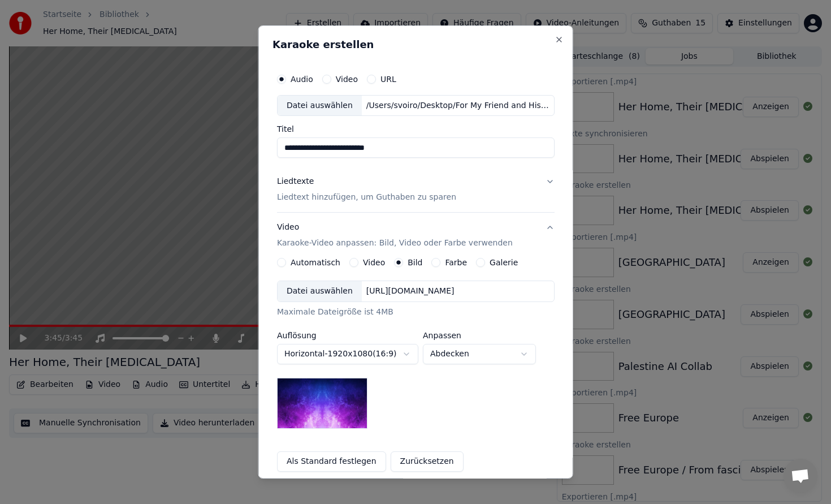 Image resolution: width=831 pixels, height=504 pixels. I want to click on label: URL, so click(388, 79).